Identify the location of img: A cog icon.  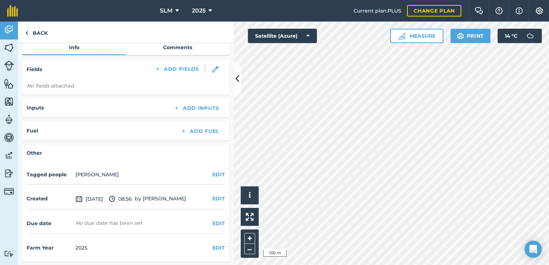
(539, 11).